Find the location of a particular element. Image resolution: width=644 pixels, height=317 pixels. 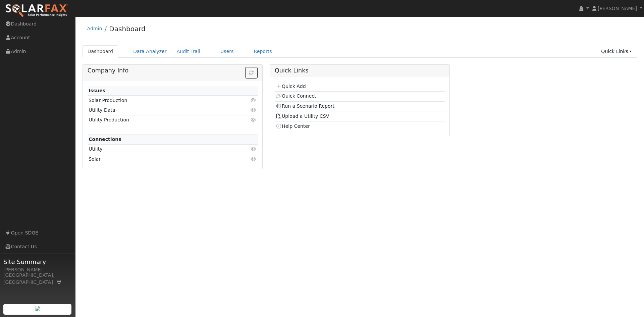

td: Solar is located at coordinates (158, 159).